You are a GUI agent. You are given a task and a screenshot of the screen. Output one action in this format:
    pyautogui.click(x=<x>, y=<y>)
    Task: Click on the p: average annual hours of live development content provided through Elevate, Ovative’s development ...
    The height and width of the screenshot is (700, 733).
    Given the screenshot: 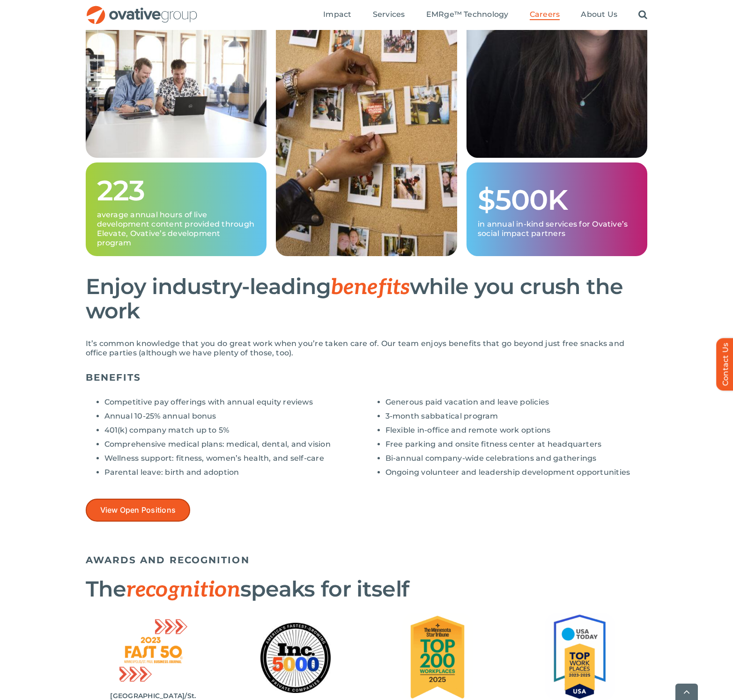 What is the action you would take?
    pyautogui.click(x=176, y=229)
    